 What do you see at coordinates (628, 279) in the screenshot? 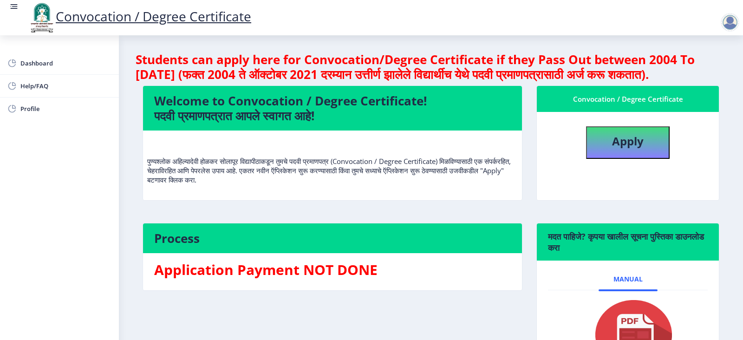
I see `span: Manual` at bounding box center [628, 279].